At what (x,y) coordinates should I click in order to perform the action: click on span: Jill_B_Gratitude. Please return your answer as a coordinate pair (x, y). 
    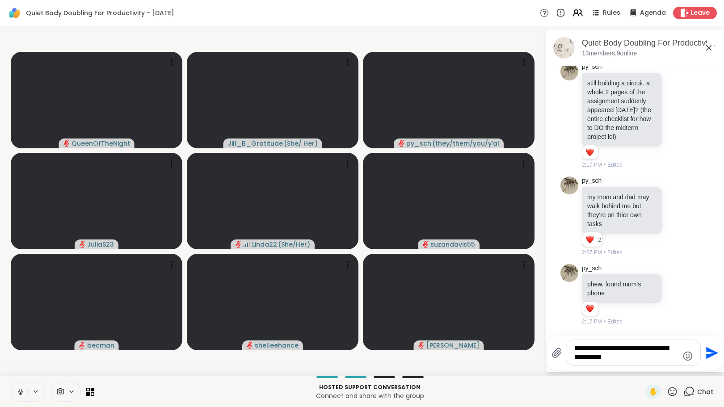
    Looking at the image, I should click on (255, 143).